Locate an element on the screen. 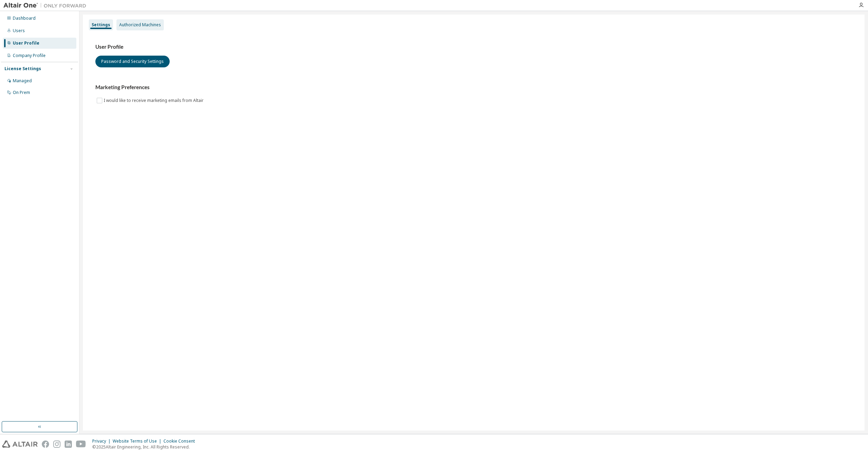 This screenshot has height=454, width=868. div: On Prem is located at coordinates (21, 93).